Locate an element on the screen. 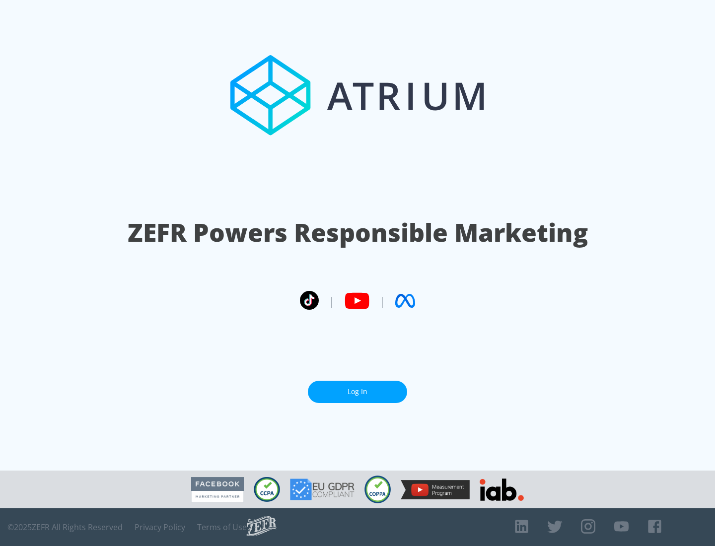 Image resolution: width=715 pixels, height=546 pixels. a: Privacy Policy is located at coordinates (160, 527).